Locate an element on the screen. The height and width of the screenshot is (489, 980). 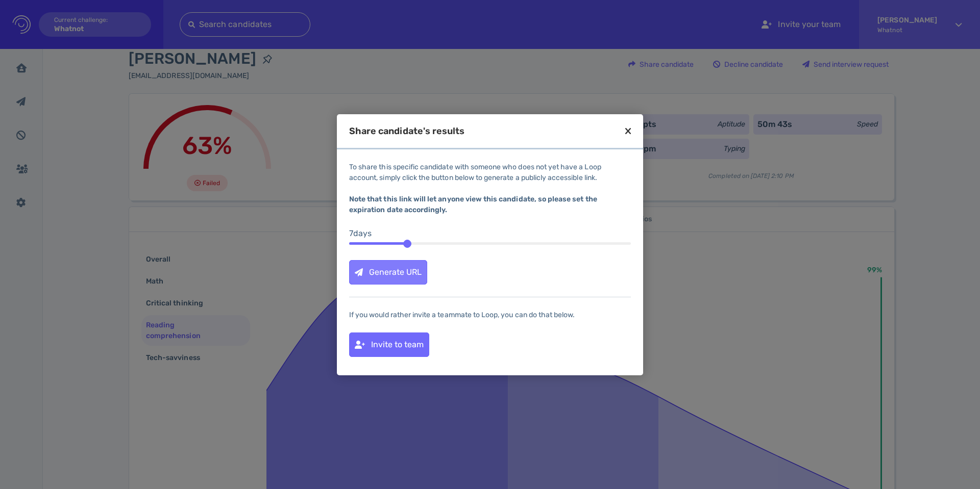
div: Generate URL is located at coordinates (388, 273).